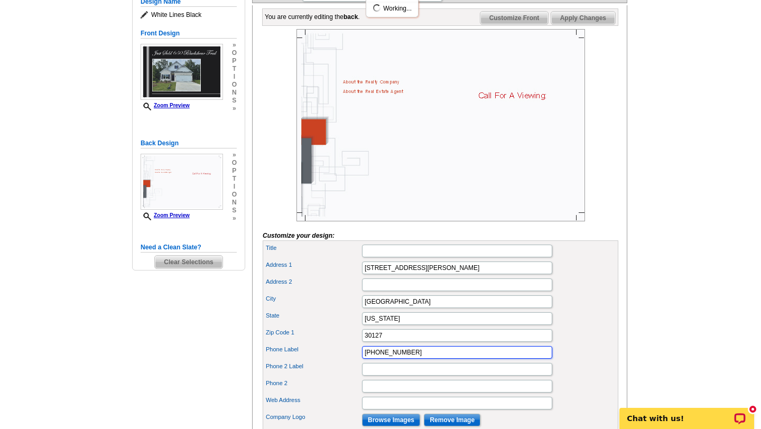 Image resolution: width=761 pixels, height=429 pixels. What do you see at coordinates (452, 420) in the screenshot?
I see `input: Remove Image` at bounding box center [452, 420].